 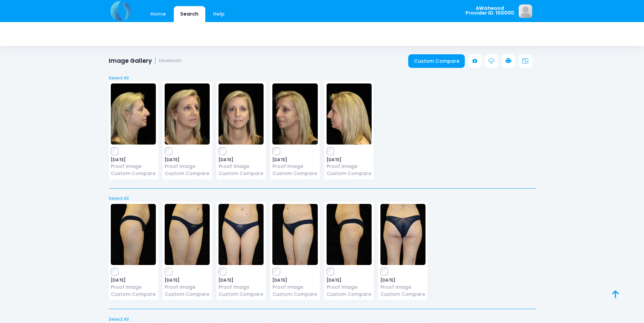 I want to click on a: Home, so click(x=158, y=14).